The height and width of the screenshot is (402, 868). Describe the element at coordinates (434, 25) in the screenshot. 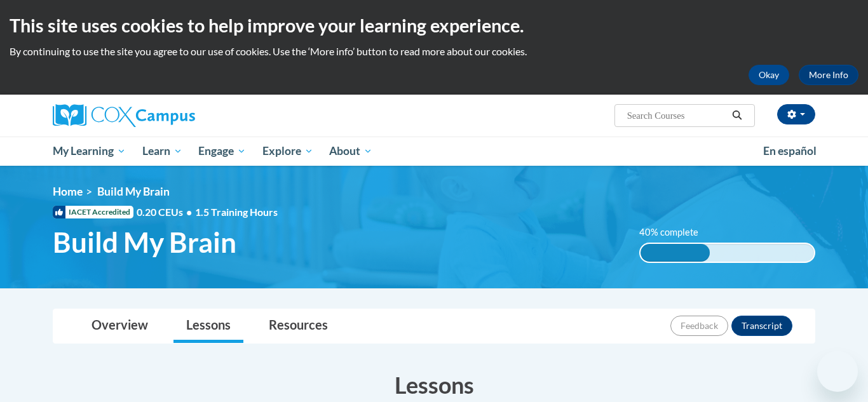

I see `h2: This site uses cookies to help improve your learning experience.` at that location.